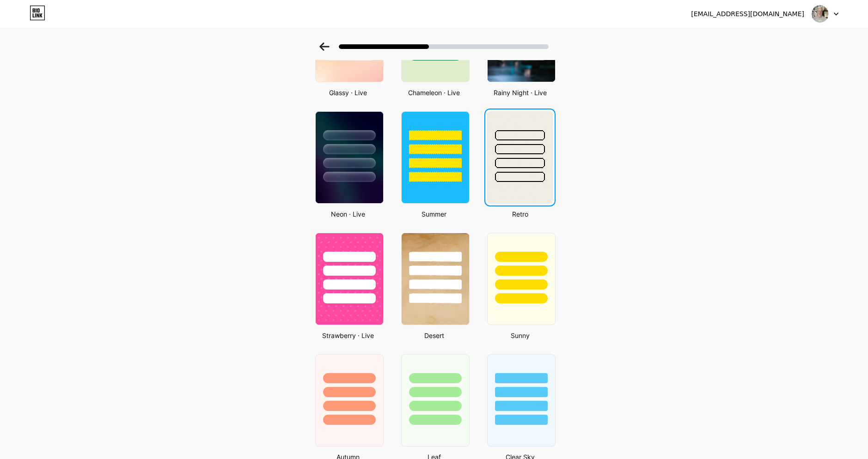  What do you see at coordinates (348, 92) in the screenshot?
I see `div: Glassy · Live` at bounding box center [348, 92].